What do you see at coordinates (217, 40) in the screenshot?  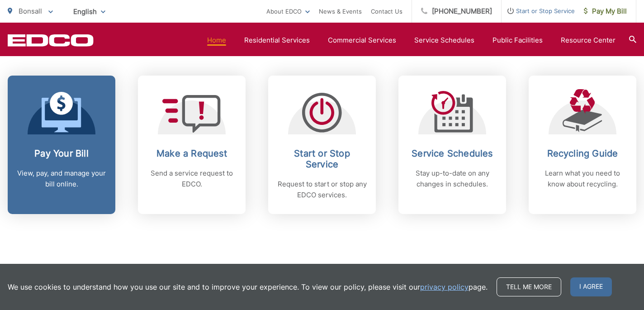 I see `a: Home` at bounding box center [217, 40].